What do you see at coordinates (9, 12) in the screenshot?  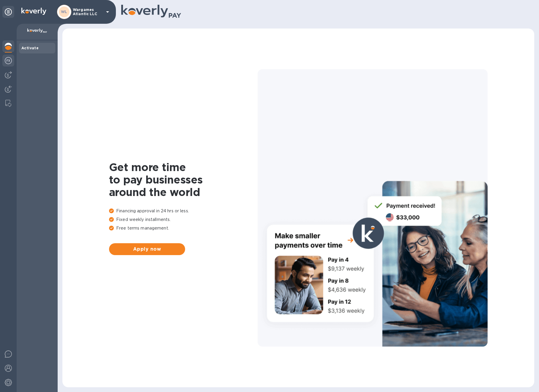 I see `div: Unpin categories` at bounding box center [9, 12].